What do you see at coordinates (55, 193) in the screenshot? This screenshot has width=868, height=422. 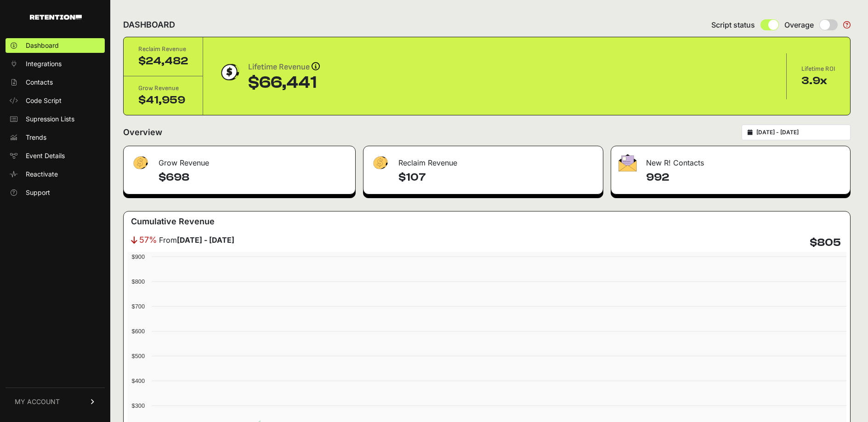 I see `a: Support` at bounding box center [55, 193].